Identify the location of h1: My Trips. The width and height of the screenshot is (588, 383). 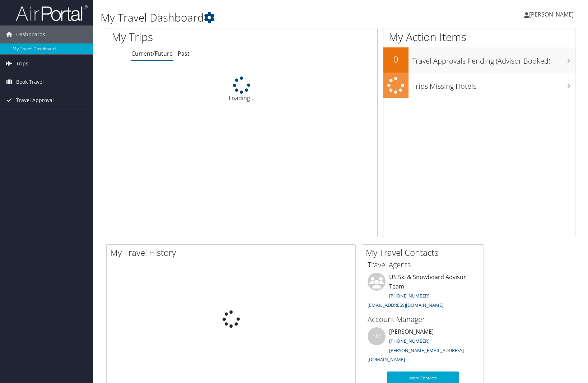
(185, 37).